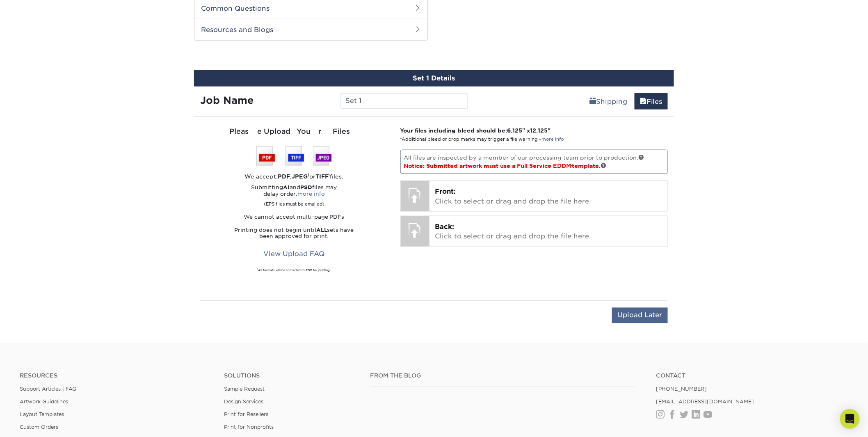 The width and height of the screenshot is (868, 437). What do you see at coordinates (42, 415) in the screenshot?
I see `a: Layout Templates` at bounding box center [42, 415].